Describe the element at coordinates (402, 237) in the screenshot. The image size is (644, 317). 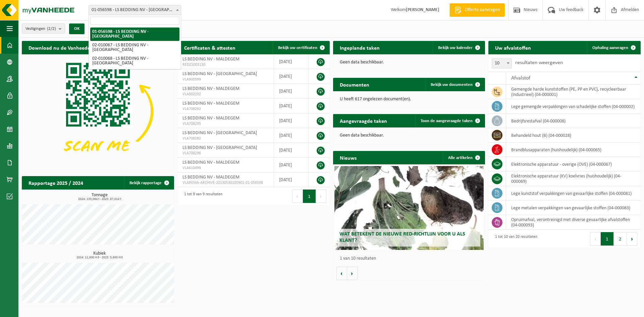
I see `span: Wat betekent de nieuwe RED-richtlijn voor u als klant?` at that location.